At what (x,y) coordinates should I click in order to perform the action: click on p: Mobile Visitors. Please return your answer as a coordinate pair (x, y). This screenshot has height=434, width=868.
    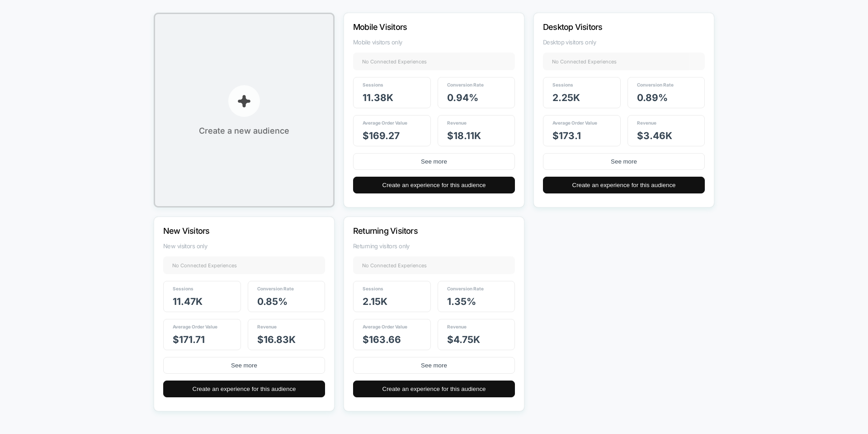
    Looking at the image, I should click on (422, 27).